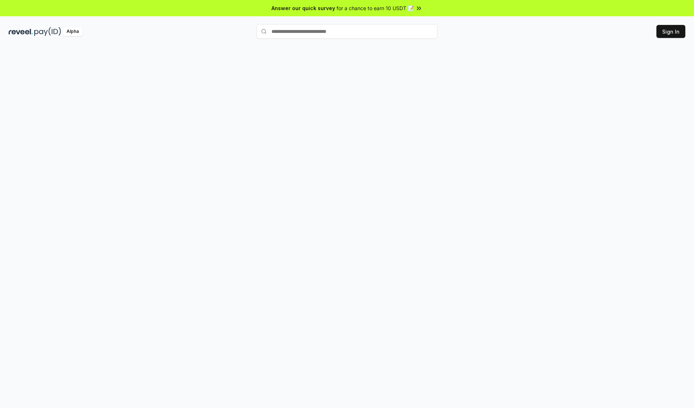 The image size is (694, 408). Describe the element at coordinates (303, 8) in the screenshot. I see `span: Answer our quick survey` at that location.